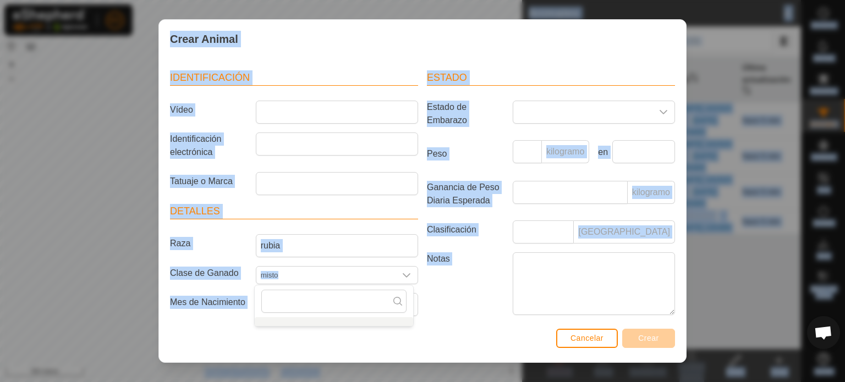 The height and width of the screenshot is (382, 845). I want to click on font: Identificación electrónica, so click(195, 145).